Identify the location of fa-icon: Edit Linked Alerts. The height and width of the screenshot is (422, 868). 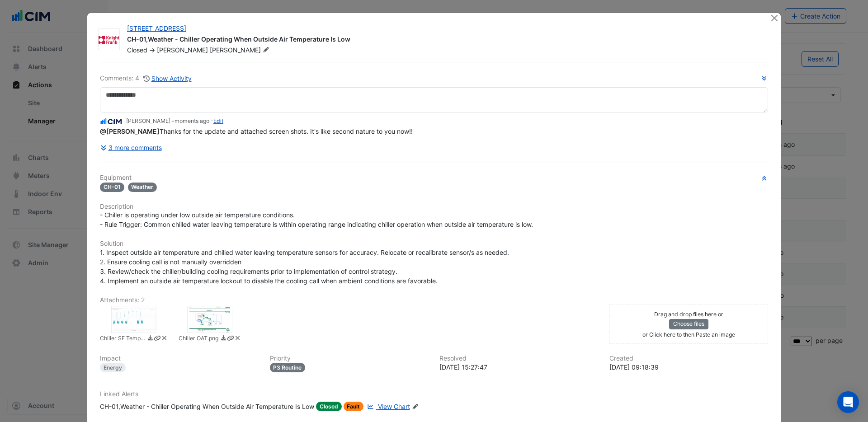
(414, 406).